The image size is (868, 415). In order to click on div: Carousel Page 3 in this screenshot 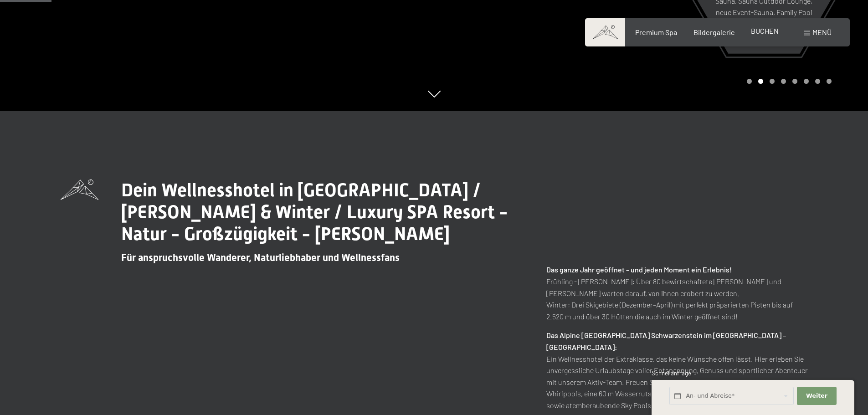, I will do `click(772, 81)`.